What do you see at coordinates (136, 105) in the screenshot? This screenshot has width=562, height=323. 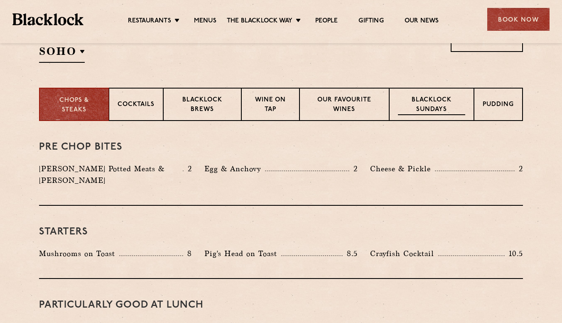 I see `p: Cocktails` at bounding box center [136, 105].